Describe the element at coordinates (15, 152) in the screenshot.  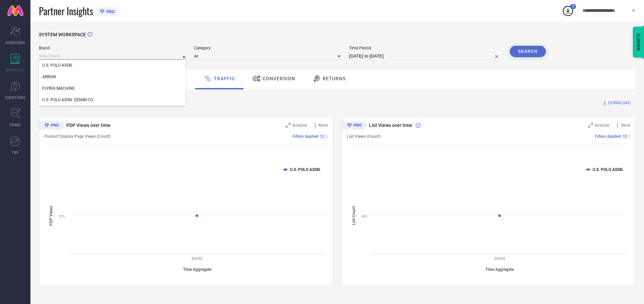
I see `span: FWD` at that location.